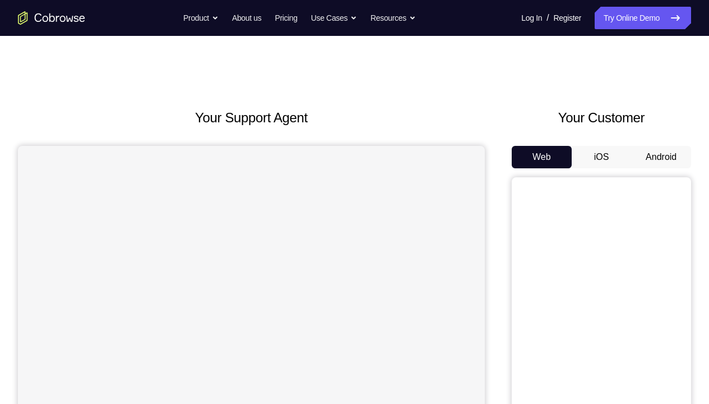 The height and width of the screenshot is (404, 709). I want to click on a: Register, so click(567, 18).